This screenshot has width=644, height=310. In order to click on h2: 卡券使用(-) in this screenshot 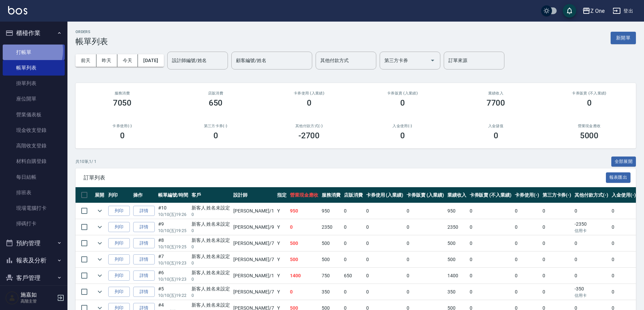, I will do `click(122, 126)`.